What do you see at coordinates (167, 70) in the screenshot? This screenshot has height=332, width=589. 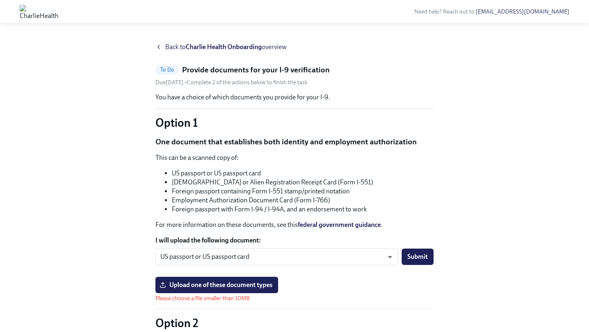 I see `span: To Do` at bounding box center [167, 70].